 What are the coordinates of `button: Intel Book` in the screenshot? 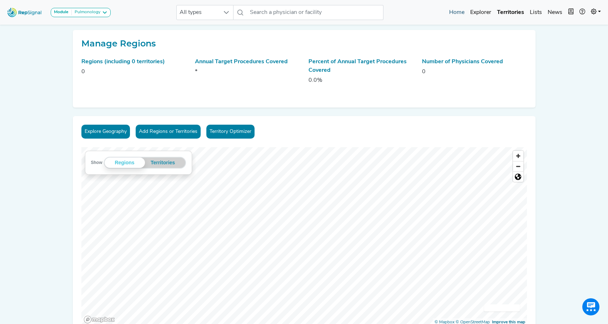 It's located at (571, 12).